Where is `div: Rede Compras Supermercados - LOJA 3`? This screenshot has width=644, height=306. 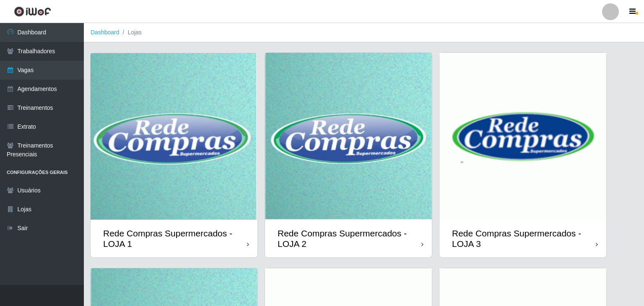 div: Rede Compras Supermercados - LOJA 3 is located at coordinates (524, 239).